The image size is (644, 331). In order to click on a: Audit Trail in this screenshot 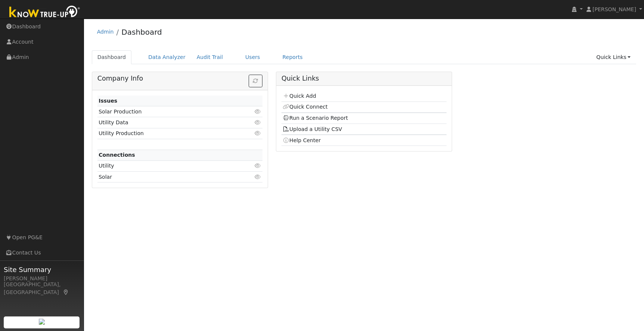, I will do `click(210, 58)`.